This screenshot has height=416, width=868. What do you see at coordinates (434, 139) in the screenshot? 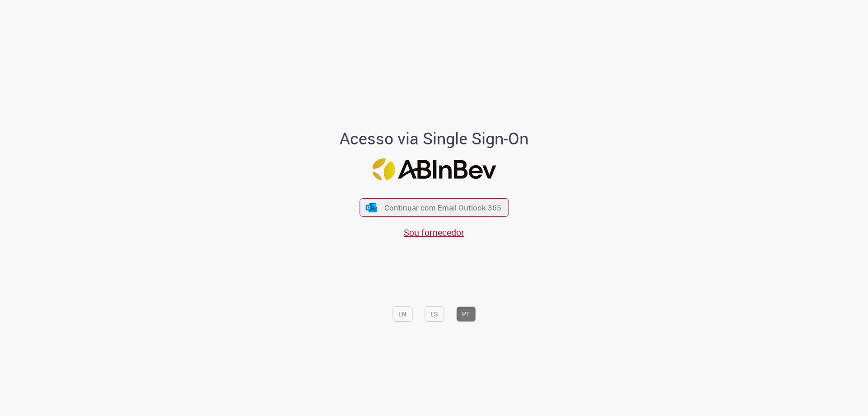
I see `h1: Acesso via Single Sign-On` at bounding box center [434, 139].